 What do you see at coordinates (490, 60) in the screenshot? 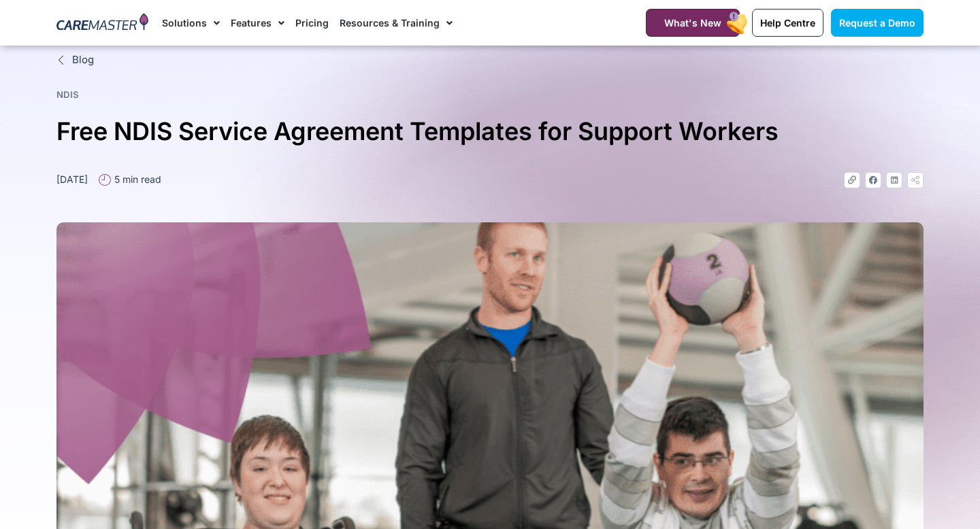
I see `a: Blog` at bounding box center [490, 60].